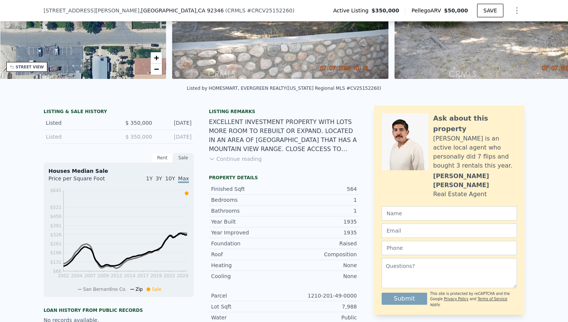 Image resolution: width=568 pixels, height=322 pixels. What do you see at coordinates (320, 254) in the screenshot?
I see `div: Composition` at bounding box center [320, 254].